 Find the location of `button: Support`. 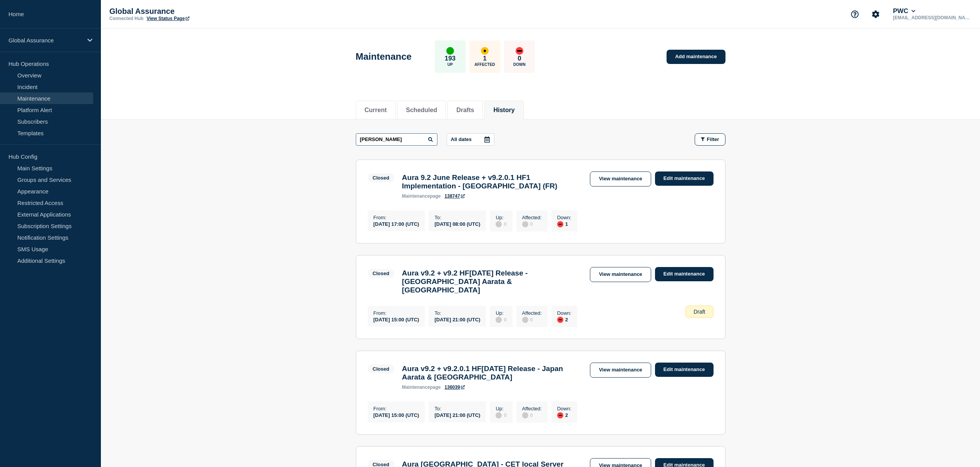

button: Support is located at coordinates (855, 14).